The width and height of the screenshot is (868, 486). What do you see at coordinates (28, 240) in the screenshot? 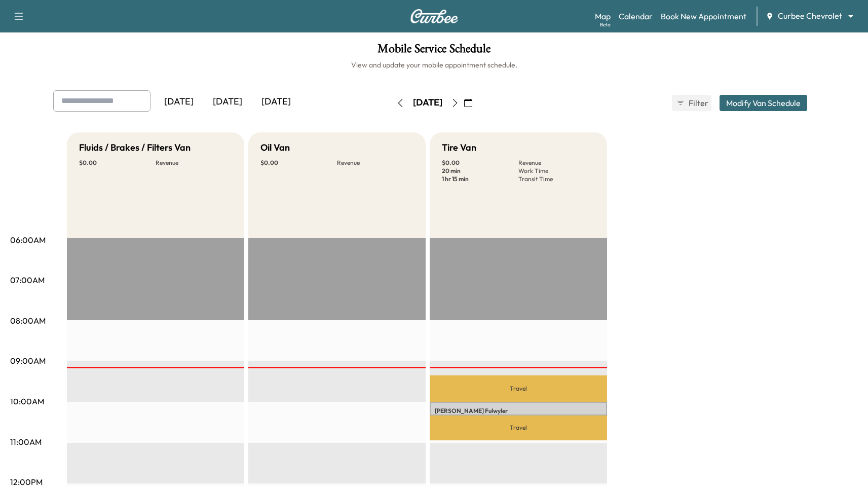
I see `p: 06:00AM` at bounding box center [28, 240].